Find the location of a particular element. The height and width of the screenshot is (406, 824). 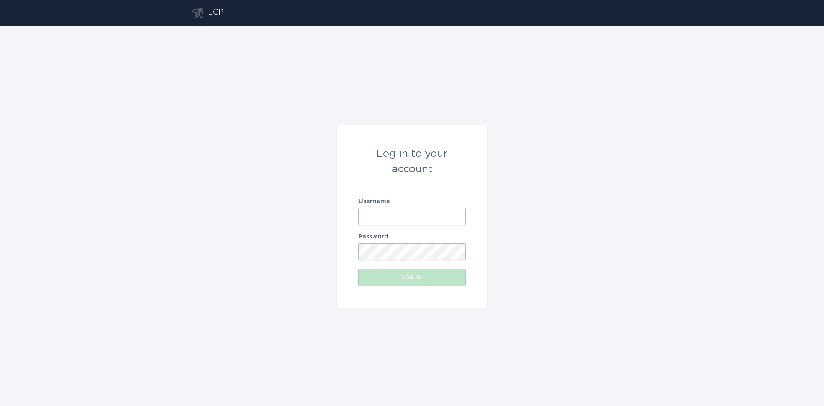

div: Log in to your account is located at coordinates (412, 161).